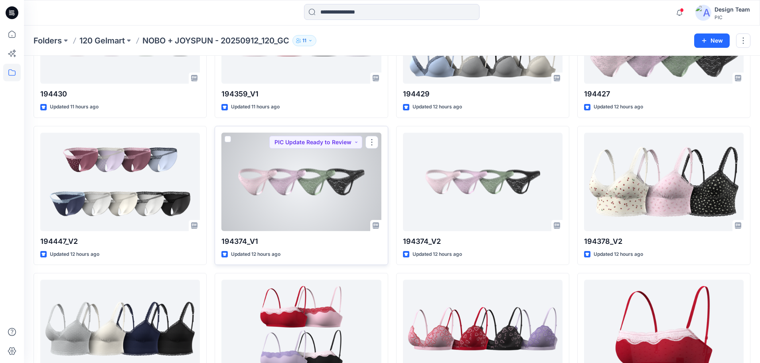 This screenshot has width=760, height=363. I want to click on a: 194374_V1, so click(301, 182).